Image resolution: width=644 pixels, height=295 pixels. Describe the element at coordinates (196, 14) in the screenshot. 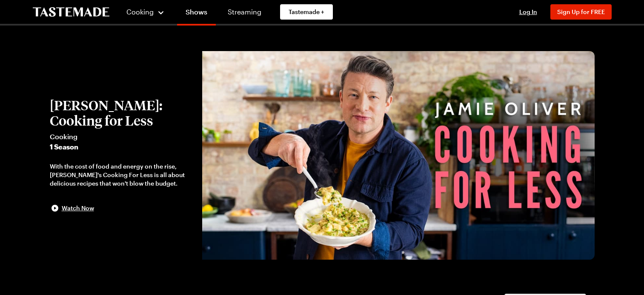

I see `a: Shows` at that location.